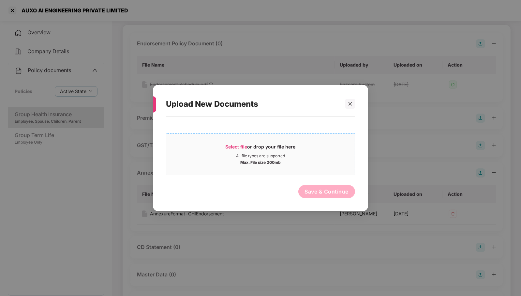 Image resolution: width=521 pixels, height=296 pixels. I want to click on div: or drop your file here, so click(261, 148).